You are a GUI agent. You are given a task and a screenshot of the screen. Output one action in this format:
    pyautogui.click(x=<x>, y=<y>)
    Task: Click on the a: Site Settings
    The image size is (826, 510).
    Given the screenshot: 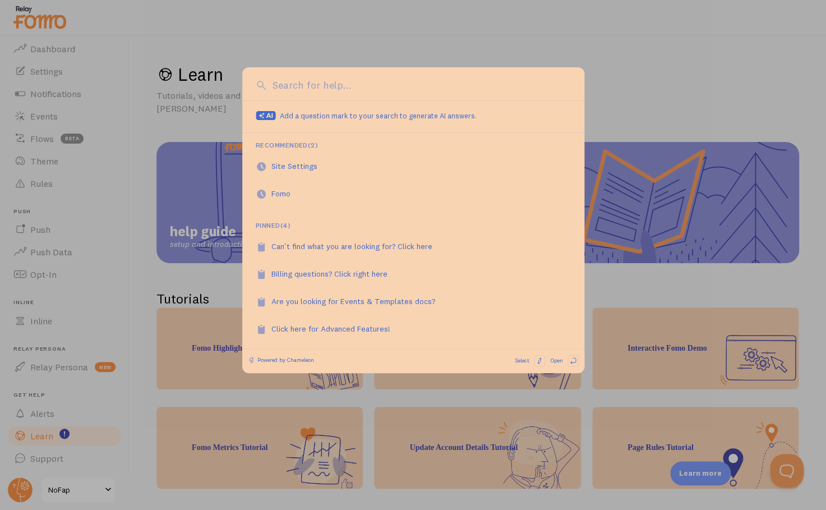 What is the action you would take?
    pyautogui.click(x=413, y=166)
    